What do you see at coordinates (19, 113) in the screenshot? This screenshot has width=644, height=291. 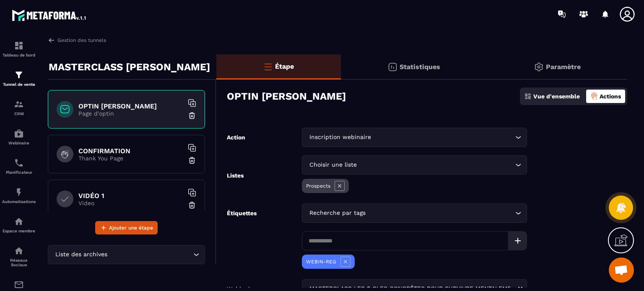 I see `p: CRM` at bounding box center [19, 113].